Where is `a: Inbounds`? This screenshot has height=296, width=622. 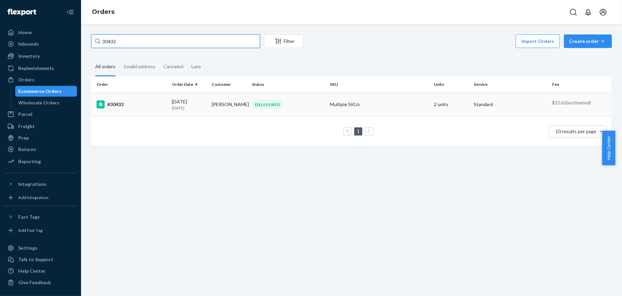 a: Inbounds is located at coordinates (41, 44).